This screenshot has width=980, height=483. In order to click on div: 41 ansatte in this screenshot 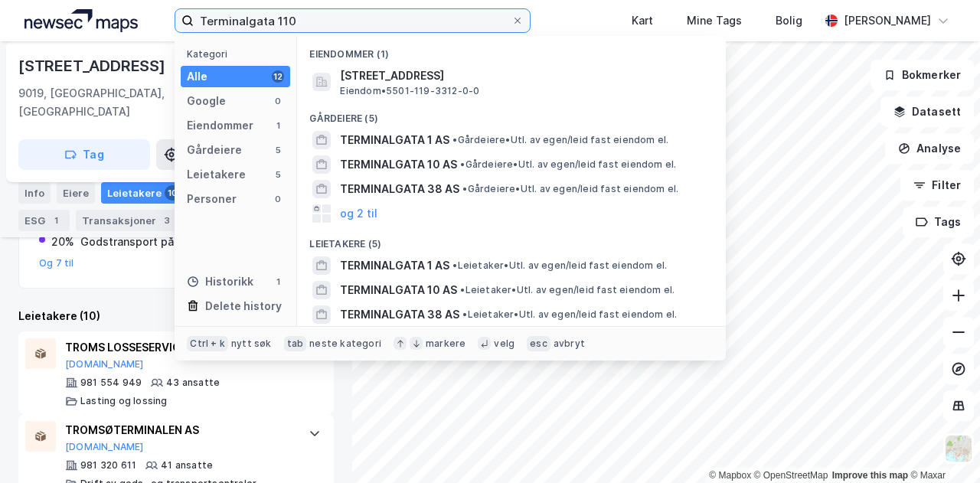, I will do `click(187, 465)`.